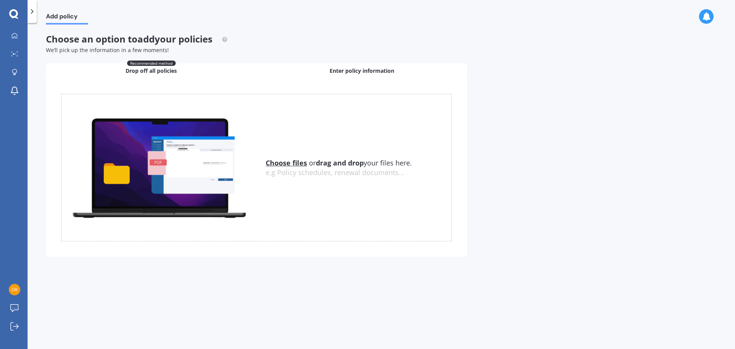 This screenshot has width=735, height=349. Describe the element at coordinates (107, 50) in the screenshot. I see `span: We’ll pick up the information in a few moments!` at that location.